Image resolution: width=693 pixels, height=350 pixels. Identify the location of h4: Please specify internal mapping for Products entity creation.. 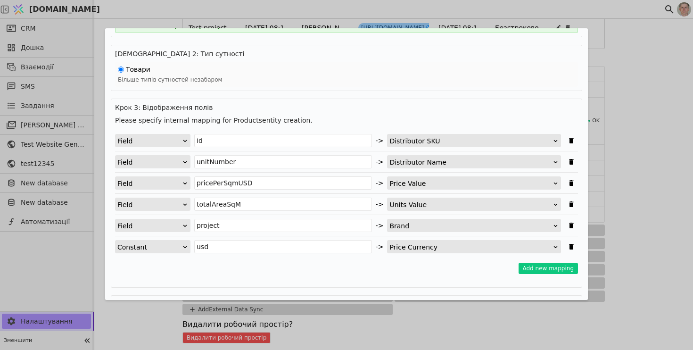
(346, 120).